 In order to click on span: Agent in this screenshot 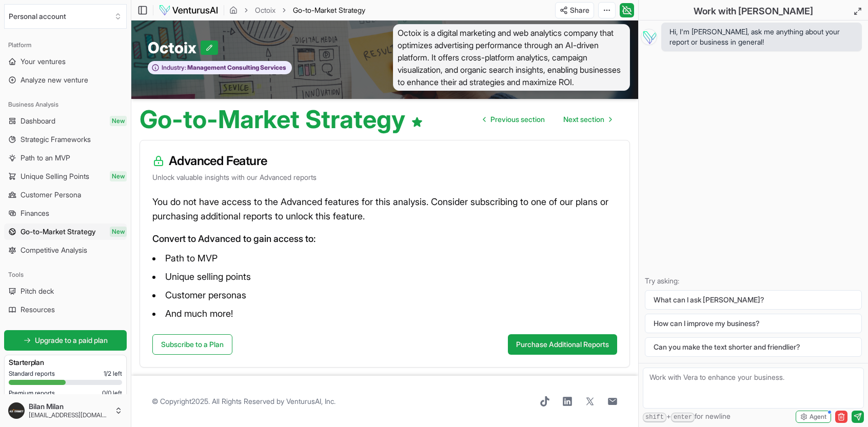, I will do `click(818, 416)`.